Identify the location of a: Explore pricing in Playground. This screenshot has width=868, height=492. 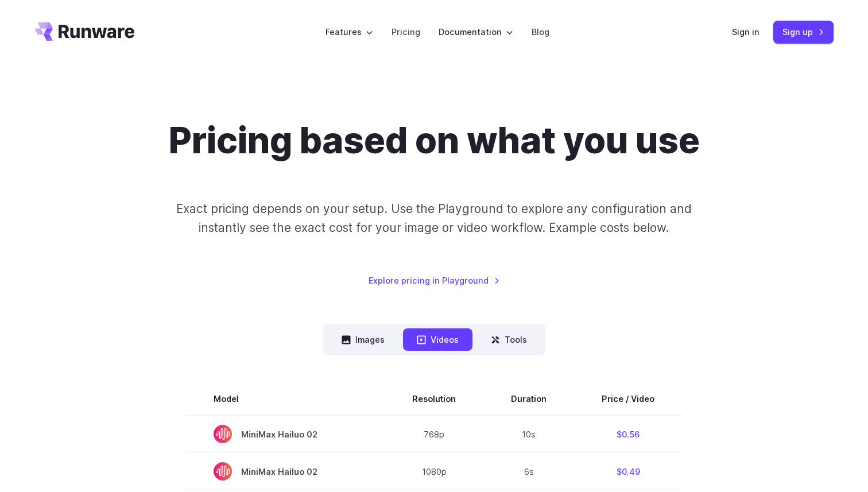
(434, 280).